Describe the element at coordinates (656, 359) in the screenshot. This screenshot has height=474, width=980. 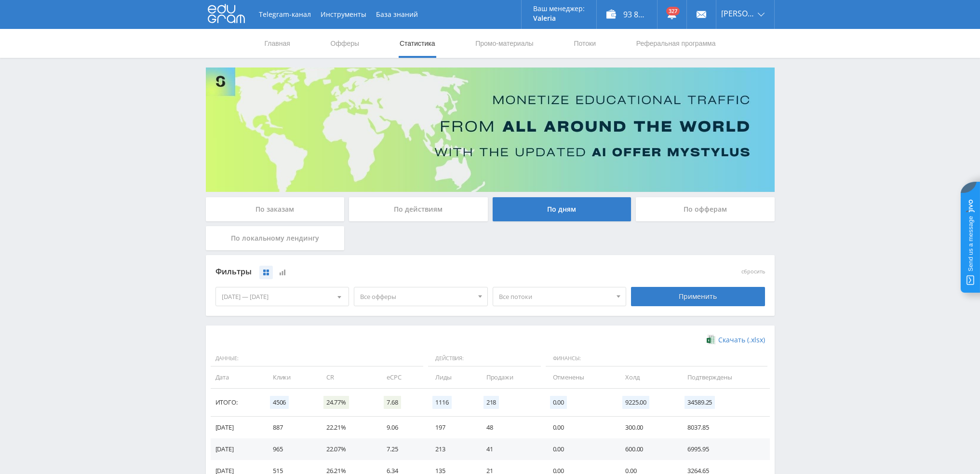
I see `span: Финансы:` at that location.